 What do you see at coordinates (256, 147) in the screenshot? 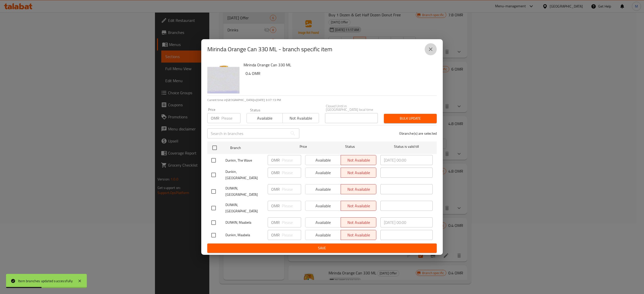
I see `span: Branch` at bounding box center [256, 147].